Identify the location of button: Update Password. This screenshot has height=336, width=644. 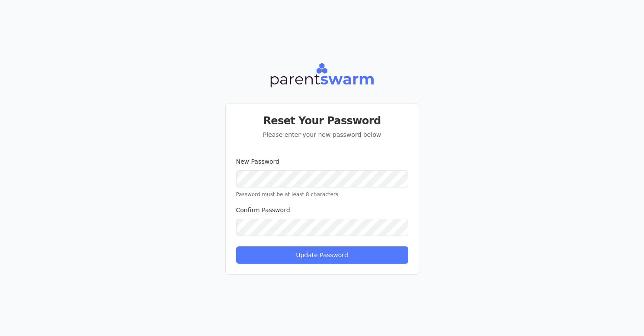
(322, 255).